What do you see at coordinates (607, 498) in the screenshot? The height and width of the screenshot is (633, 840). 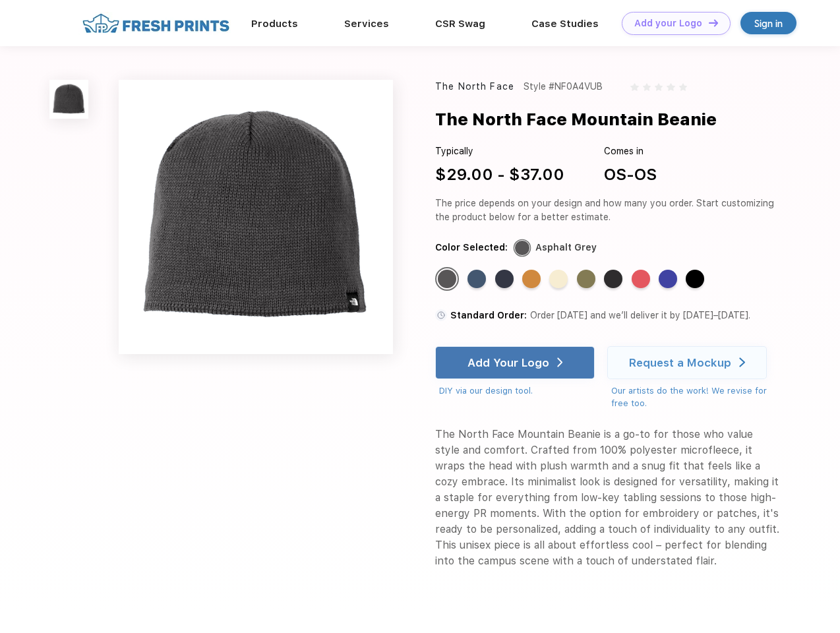 I see `div: The North Face Mountain Beanie is a go-to for those who value style and comfort. Crafted from 100...` at bounding box center [607, 498].